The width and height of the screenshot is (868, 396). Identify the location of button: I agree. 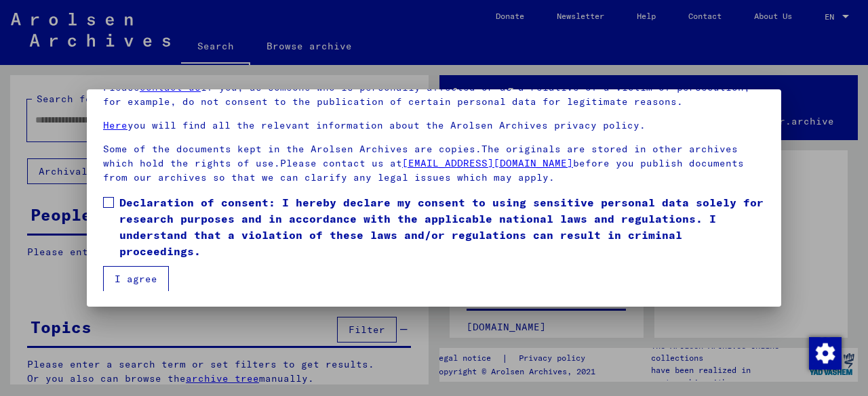
(136, 279).